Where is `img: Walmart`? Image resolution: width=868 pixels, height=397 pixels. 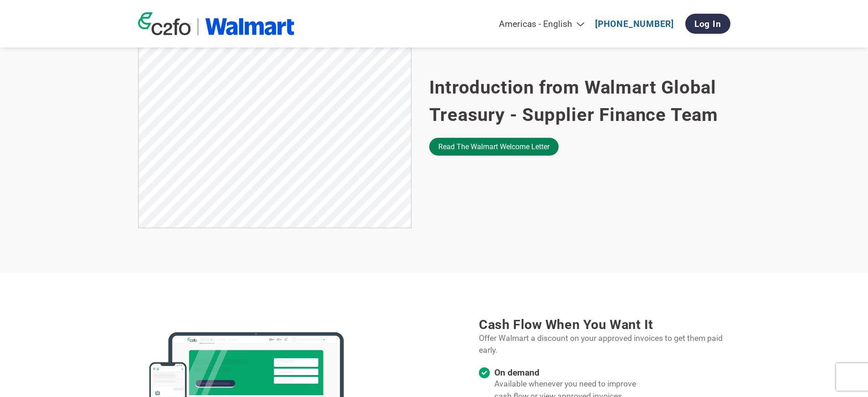 img: Walmart is located at coordinates (249, 27).